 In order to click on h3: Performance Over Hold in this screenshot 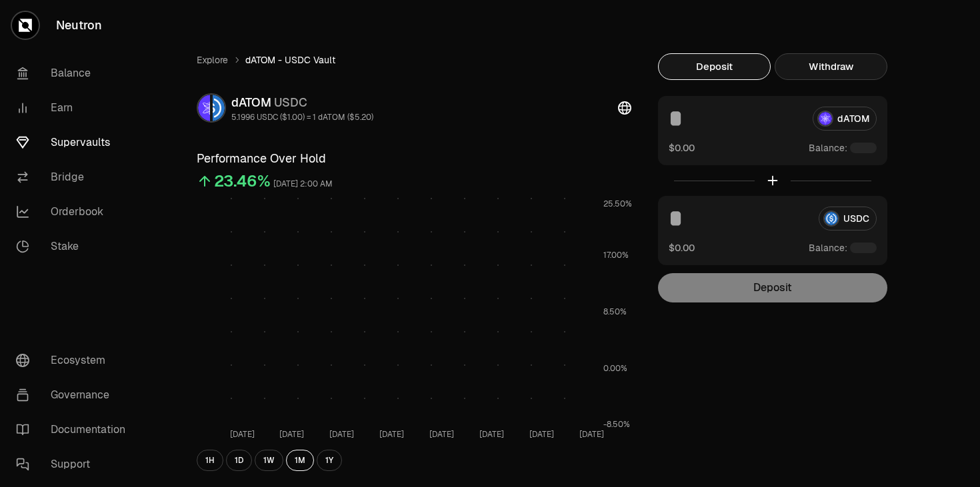, I will do `click(414, 159)`.